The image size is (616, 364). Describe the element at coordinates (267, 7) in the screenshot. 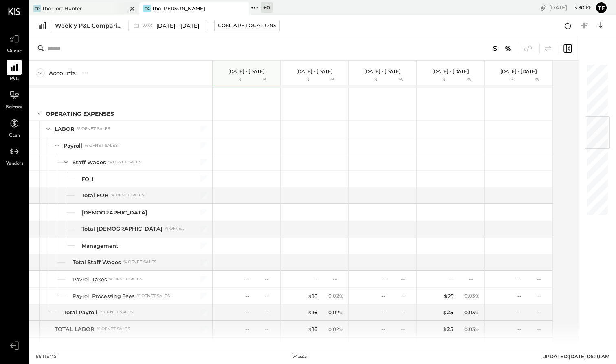

I see `div: + 0` at that location.